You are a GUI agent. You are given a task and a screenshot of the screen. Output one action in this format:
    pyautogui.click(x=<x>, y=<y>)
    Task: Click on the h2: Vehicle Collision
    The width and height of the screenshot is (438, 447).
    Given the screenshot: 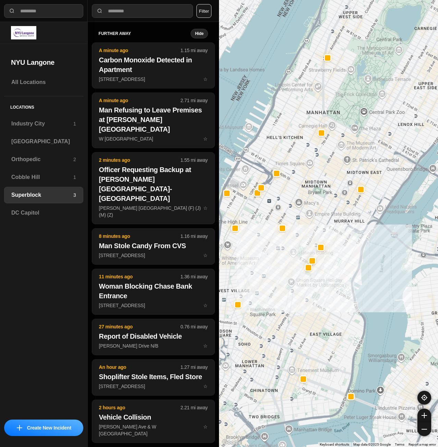 What is the action you would take?
    pyautogui.click(x=153, y=417)
    